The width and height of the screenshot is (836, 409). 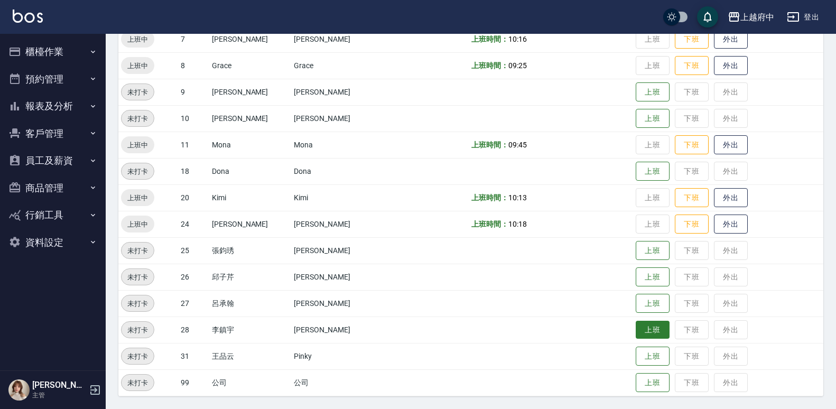 I want to click on td: 李鎮宇, so click(x=250, y=330).